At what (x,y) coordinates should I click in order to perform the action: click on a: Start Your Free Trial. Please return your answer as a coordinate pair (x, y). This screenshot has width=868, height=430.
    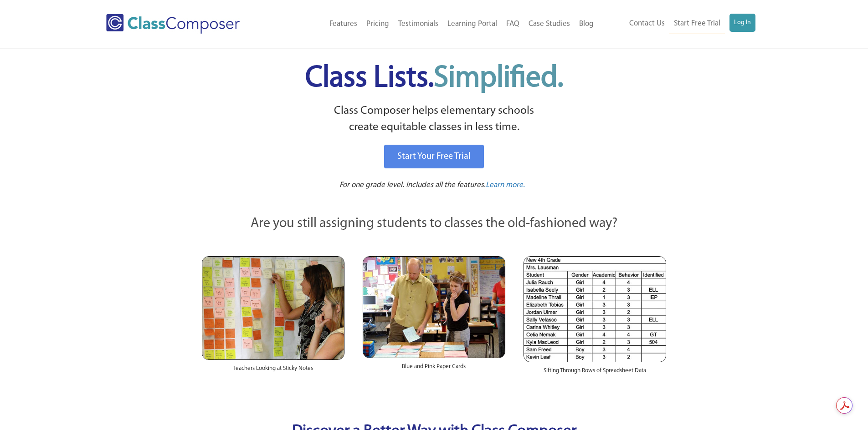
    Looking at the image, I should click on (434, 156).